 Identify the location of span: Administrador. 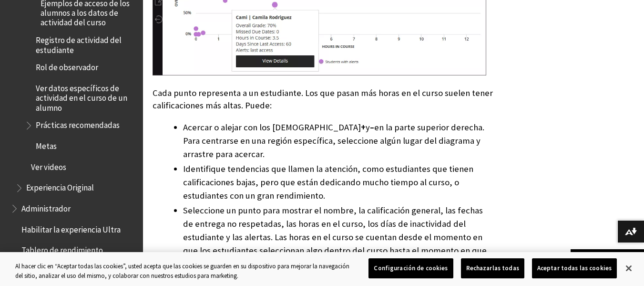
(46, 207).